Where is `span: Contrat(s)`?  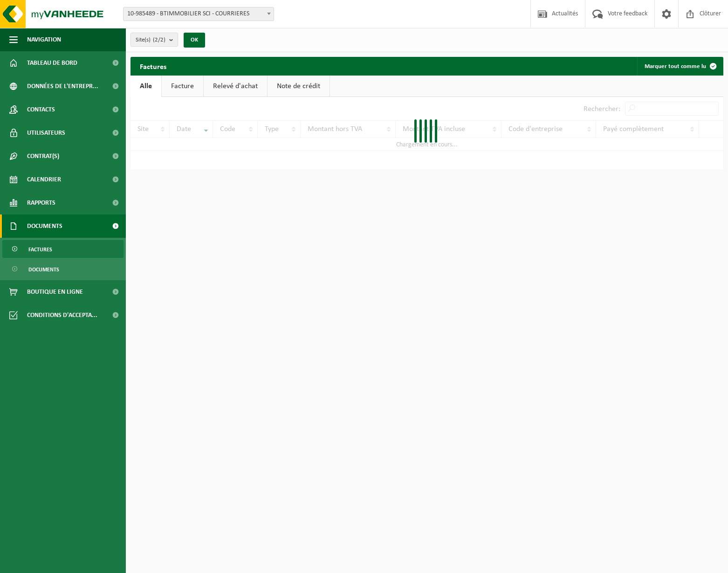 span: Contrat(s) is located at coordinates (43, 156).